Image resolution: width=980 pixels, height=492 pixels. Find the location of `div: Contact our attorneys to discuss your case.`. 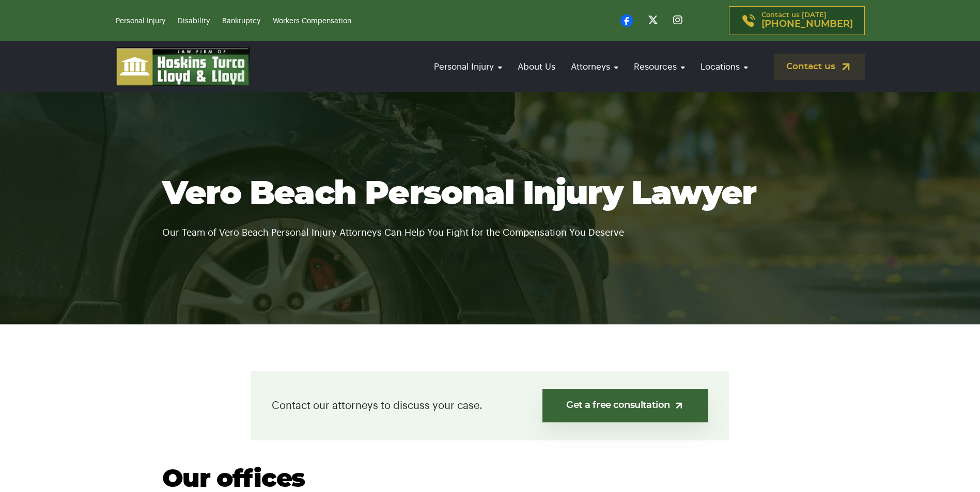

div: Contact our attorneys to discuss your case. is located at coordinates (490, 406).